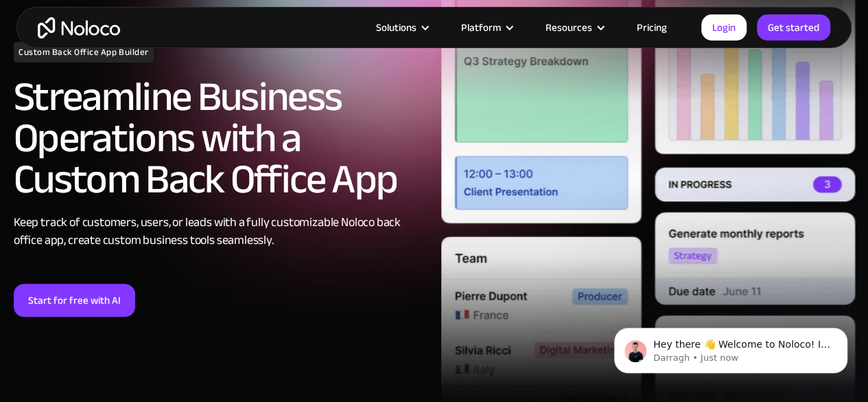  What do you see at coordinates (74, 300) in the screenshot?
I see `a: Start for free with AI` at bounding box center [74, 300].